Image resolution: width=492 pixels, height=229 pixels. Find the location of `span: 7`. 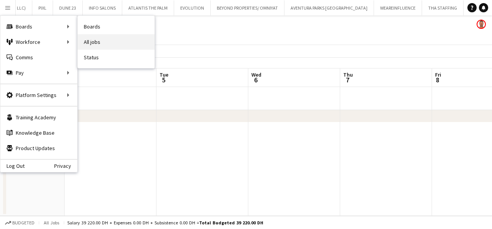

span: 7 is located at coordinates (348, 80).